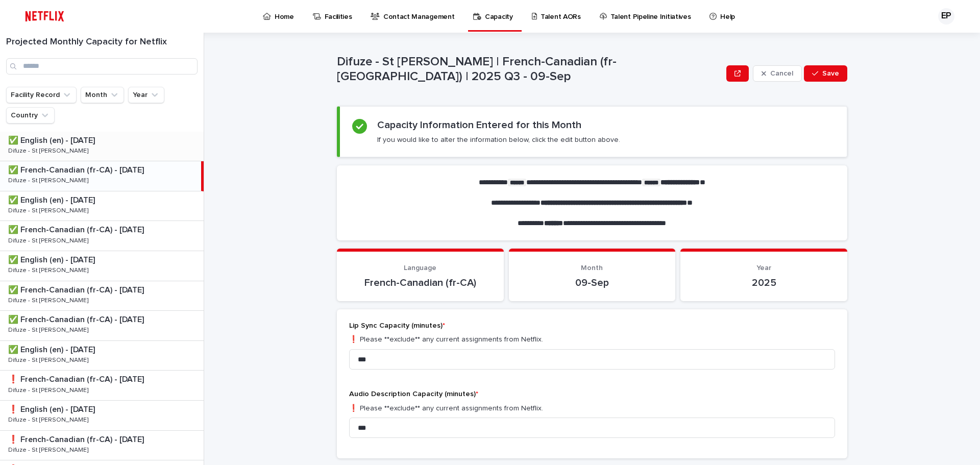  I want to click on span: Language, so click(420, 268).